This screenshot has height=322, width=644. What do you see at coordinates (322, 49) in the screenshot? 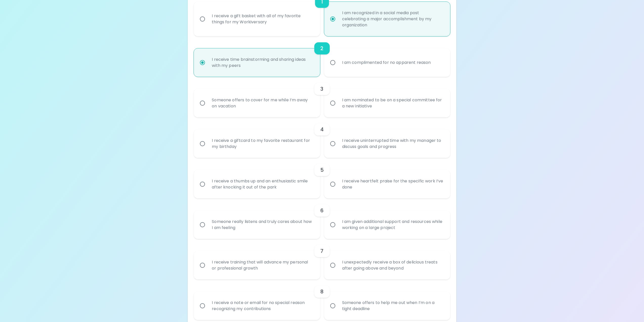
I see `h6: 2` at bounding box center [322, 49].